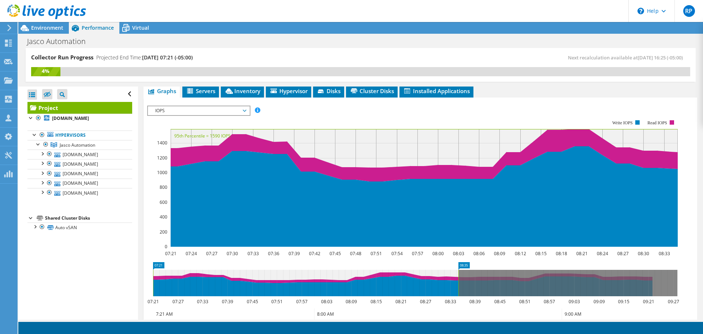  What do you see at coordinates (372, 91) in the screenshot?
I see `span: Cluster Disks` at bounding box center [372, 91].